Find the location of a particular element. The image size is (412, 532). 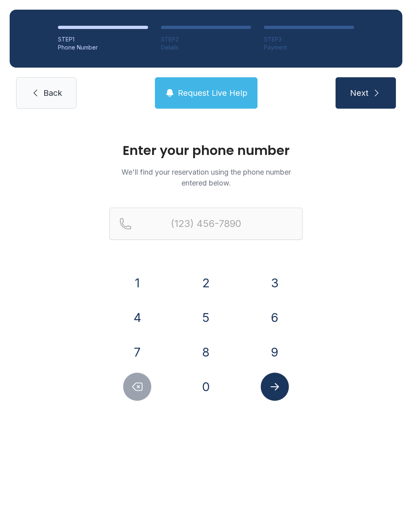

input: Reservation phone number is located at coordinates (206, 224).